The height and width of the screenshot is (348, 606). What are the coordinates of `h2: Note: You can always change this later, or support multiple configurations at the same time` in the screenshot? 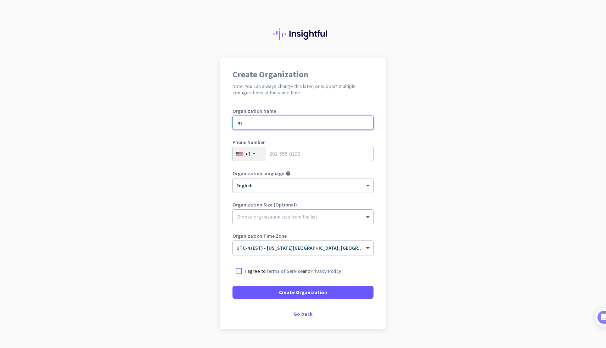 It's located at (303, 89).